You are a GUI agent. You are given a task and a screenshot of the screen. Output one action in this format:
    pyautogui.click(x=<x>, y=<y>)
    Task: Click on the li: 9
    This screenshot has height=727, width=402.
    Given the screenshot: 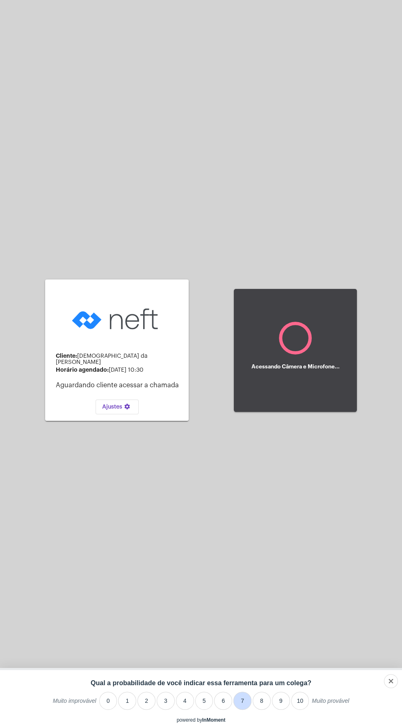 What is the action you would take?
    pyautogui.click(x=281, y=701)
    